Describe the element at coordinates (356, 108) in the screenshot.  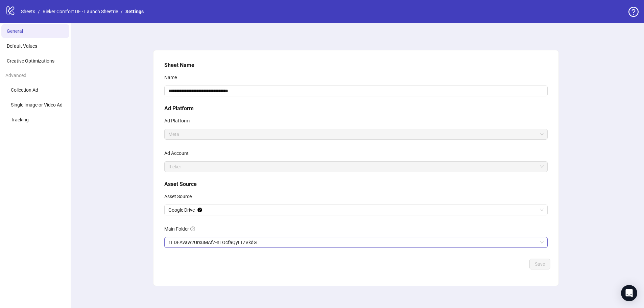
I see `h5: Ad Platform` at that location.